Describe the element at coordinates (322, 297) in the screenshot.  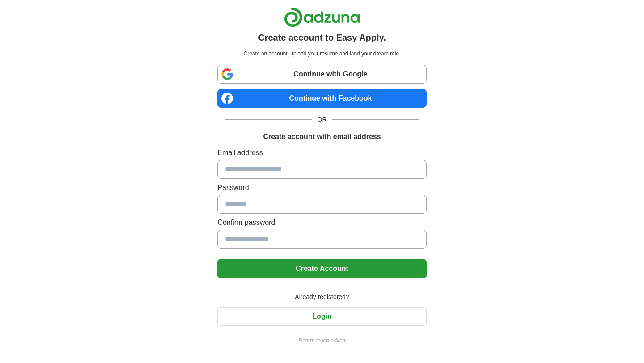
I see `span: Already registered?` at that location.